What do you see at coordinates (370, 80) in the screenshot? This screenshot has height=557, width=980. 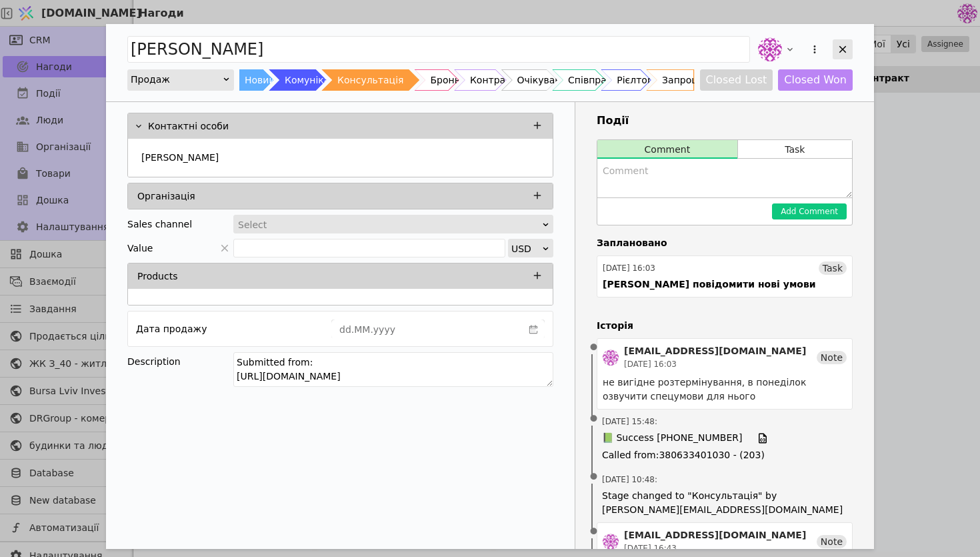 I see `div: Консультація` at bounding box center [370, 80].